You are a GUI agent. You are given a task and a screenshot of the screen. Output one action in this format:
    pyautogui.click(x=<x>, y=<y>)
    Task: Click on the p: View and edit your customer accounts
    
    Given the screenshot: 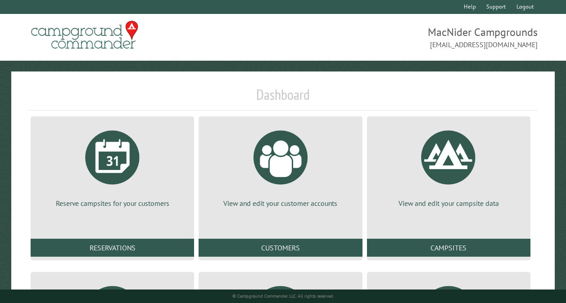 What is the action you would take?
    pyautogui.click(x=280, y=203)
    